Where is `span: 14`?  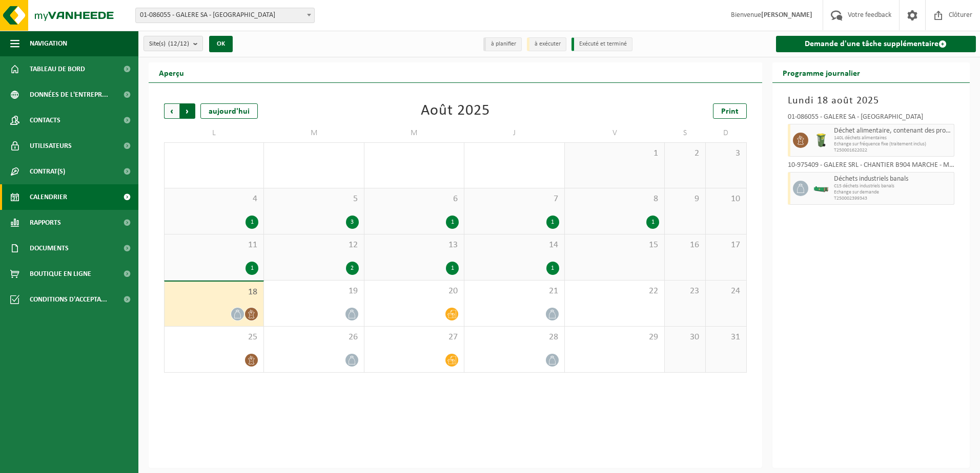
span: 14 is located at coordinates (514, 245).